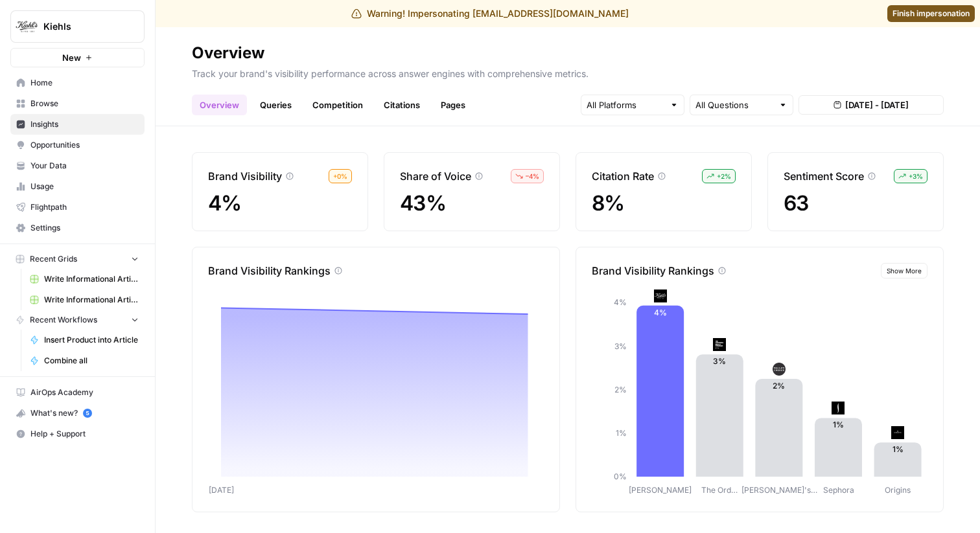  Describe the element at coordinates (621, 433) in the screenshot. I see `tspan: 1%` at that location.